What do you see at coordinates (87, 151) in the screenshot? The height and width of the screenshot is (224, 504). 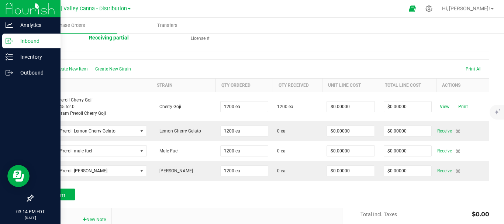 I see `span: 1 gram Preroll mule fuel` at bounding box center [87, 151].